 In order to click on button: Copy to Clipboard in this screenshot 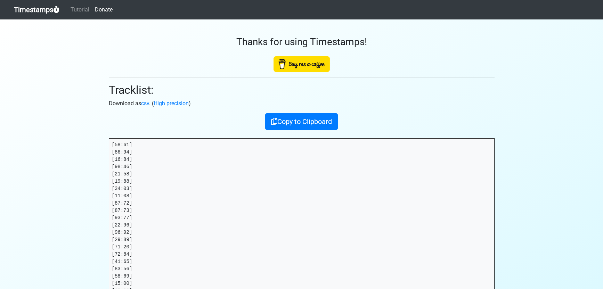, I will do `click(301, 122)`.